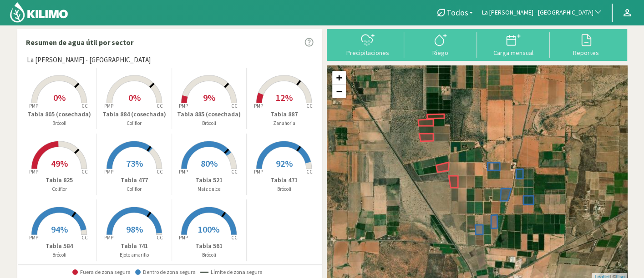  Describe the element at coordinates (368, 53) in the screenshot. I see `div: Precipitaciones` at that location.